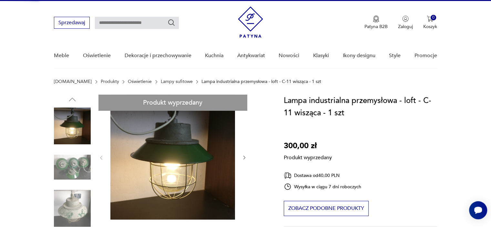  What do you see at coordinates (395, 56) in the screenshot?
I see `a: Style` at bounding box center [395, 56].